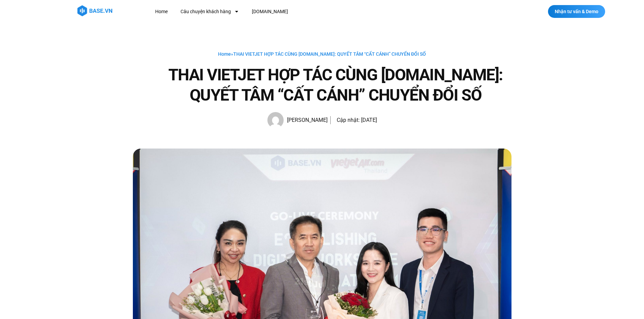  I want to click on a: Câu chuyện khách hàng, so click(210, 11).